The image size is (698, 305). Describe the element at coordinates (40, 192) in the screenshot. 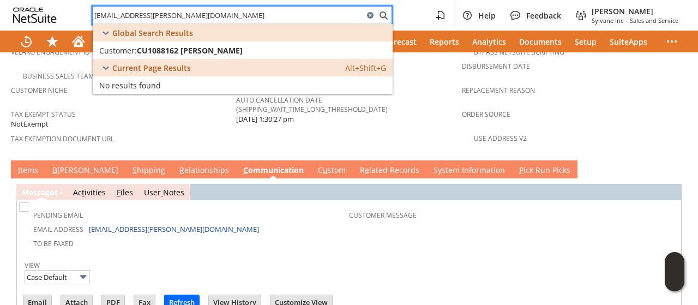

I see `a: Messages` at that location.